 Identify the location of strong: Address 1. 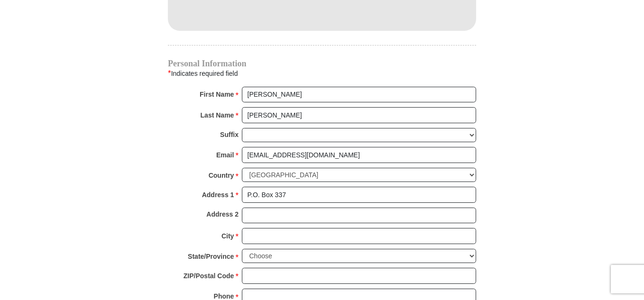
(218, 195).